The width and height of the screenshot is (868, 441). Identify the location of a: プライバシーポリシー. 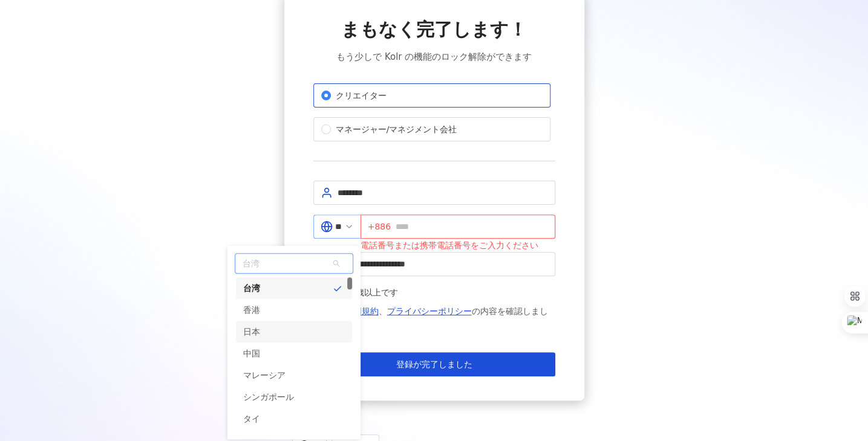
(429, 312).